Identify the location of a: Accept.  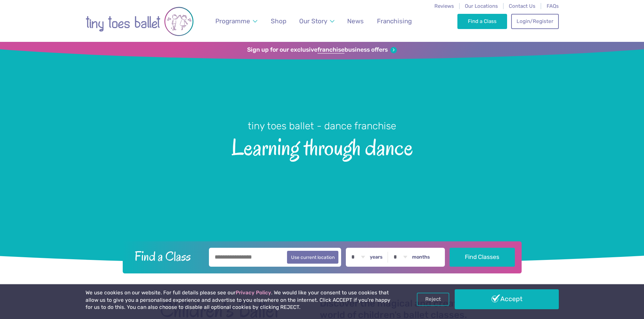
(507, 300).